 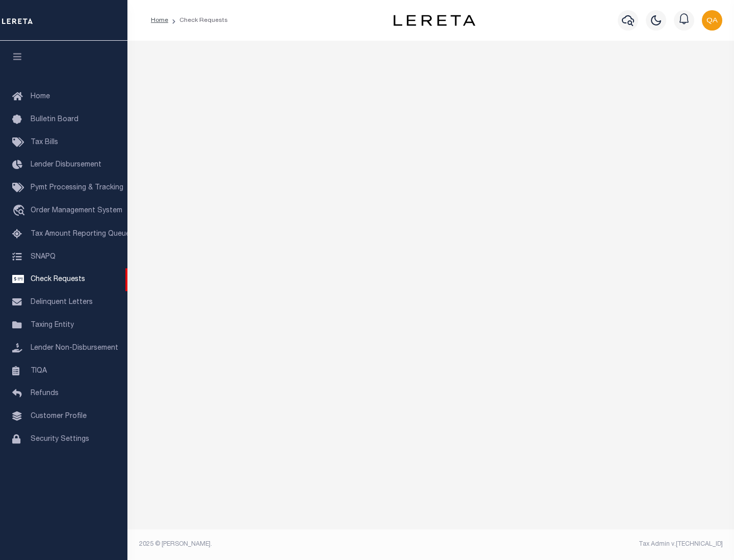 I want to click on span: Taxing Entity, so click(x=52, y=325).